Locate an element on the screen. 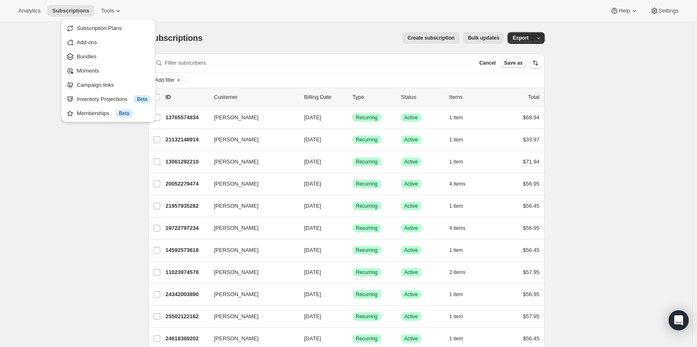 This screenshot has height=347, width=697. p: 25502122162 is located at coordinates (187, 317).